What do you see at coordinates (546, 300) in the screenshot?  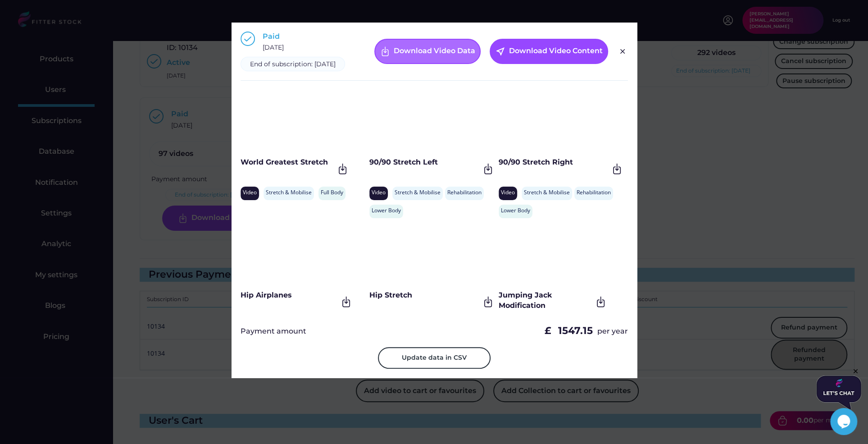 I see `div: Jumping Jack Modification` at bounding box center [546, 300].